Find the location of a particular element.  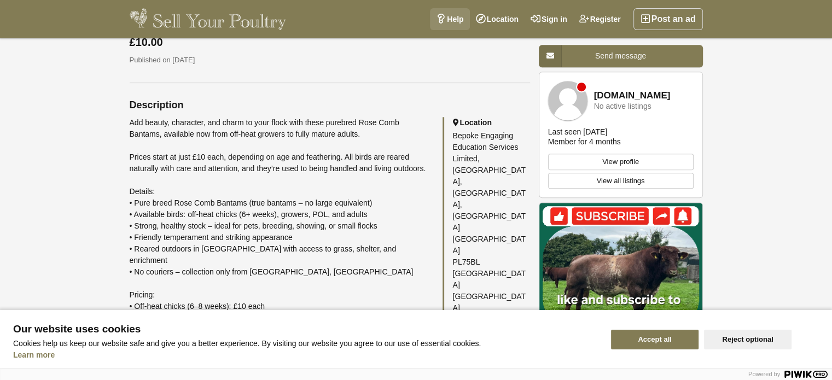

a: View profile is located at coordinates (620, 162).